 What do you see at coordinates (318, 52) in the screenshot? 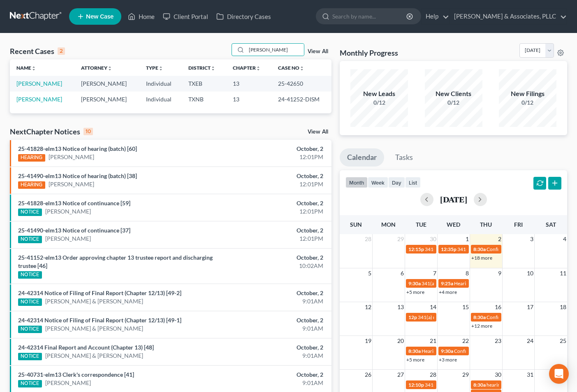
I see `a: View All` at bounding box center [318, 52].